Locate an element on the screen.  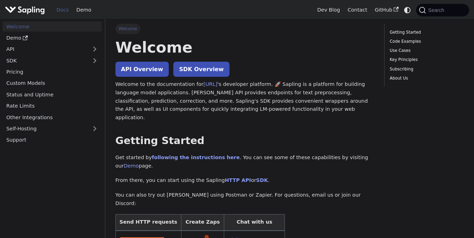
a: SDK Overview is located at coordinates (201, 69).